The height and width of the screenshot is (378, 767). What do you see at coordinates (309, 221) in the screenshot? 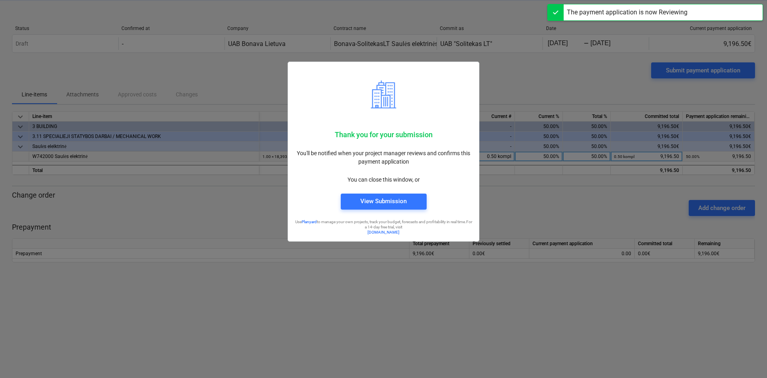
I see `a: Planyard` at bounding box center [309, 221].